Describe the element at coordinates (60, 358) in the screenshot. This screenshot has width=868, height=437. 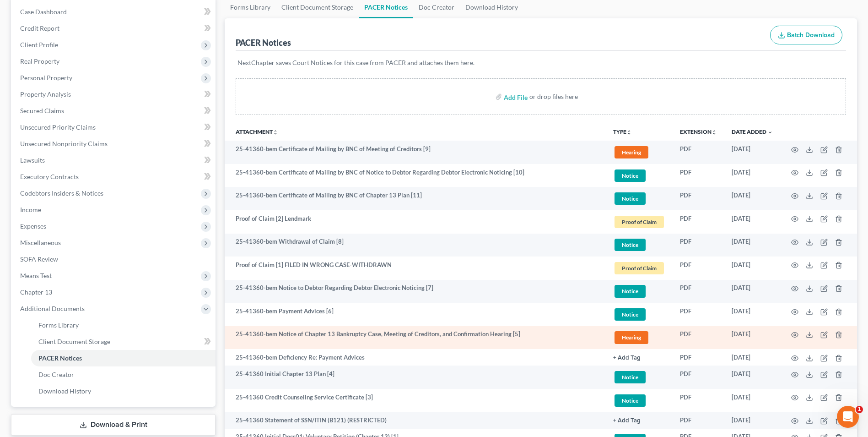
I see `span: PACER Notices` at that location.